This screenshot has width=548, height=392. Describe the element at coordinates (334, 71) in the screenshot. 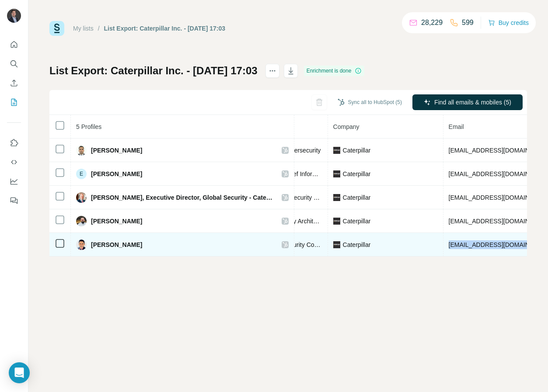

I see `div: Enrichment is done` at that location.